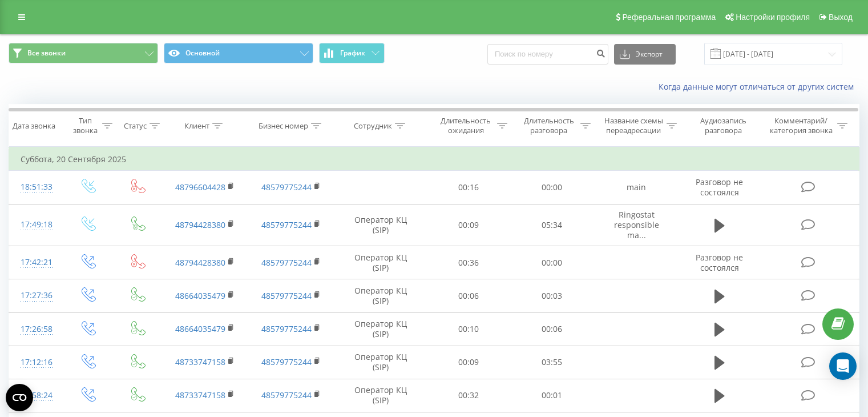 The height and width of the screenshot is (417, 868). Describe the element at coordinates (759, 86) in the screenshot. I see `a: Когда данные могут отличаться от других систем` at that location.